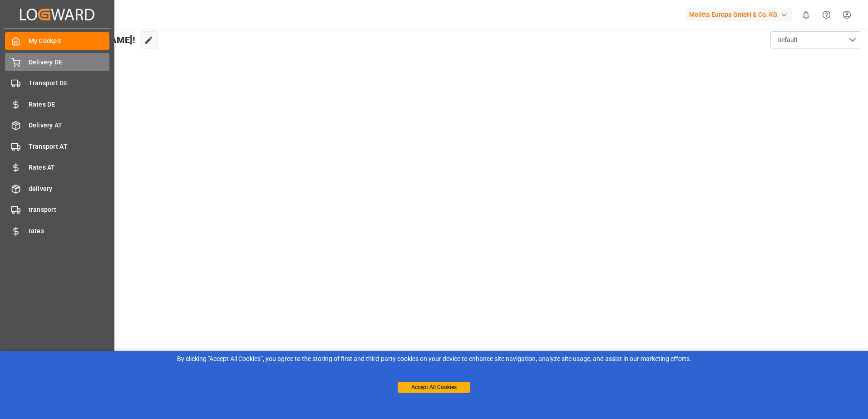  Describe the element at coordinates (57, 188) in the screenshot. I see `a: delivery` at that location.